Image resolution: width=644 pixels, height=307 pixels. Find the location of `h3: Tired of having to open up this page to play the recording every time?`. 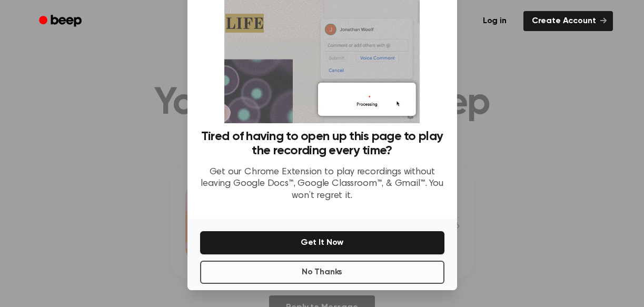

h3: Tired of having to open up this page to play the recording every time? is located at coordinates (322, 144).